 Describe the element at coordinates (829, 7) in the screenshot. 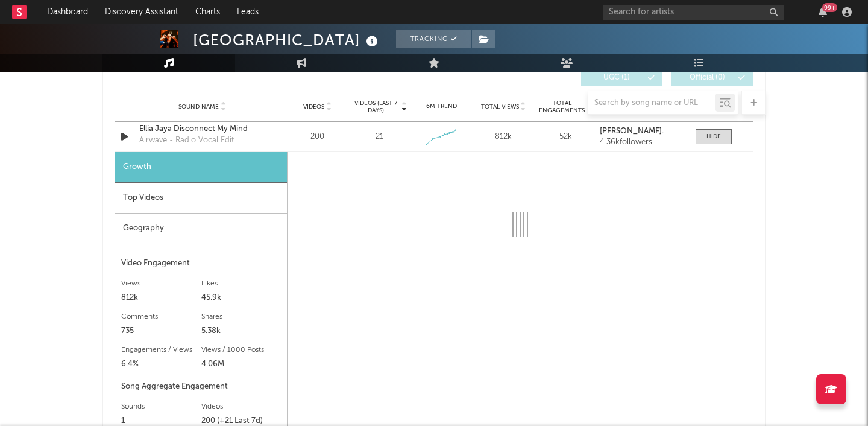

I see `div: 99 +` at that location.